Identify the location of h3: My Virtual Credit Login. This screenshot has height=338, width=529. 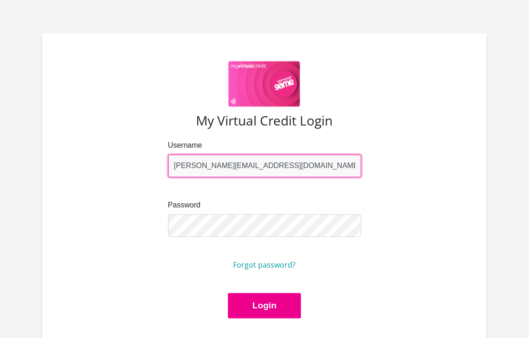
(264, 121).